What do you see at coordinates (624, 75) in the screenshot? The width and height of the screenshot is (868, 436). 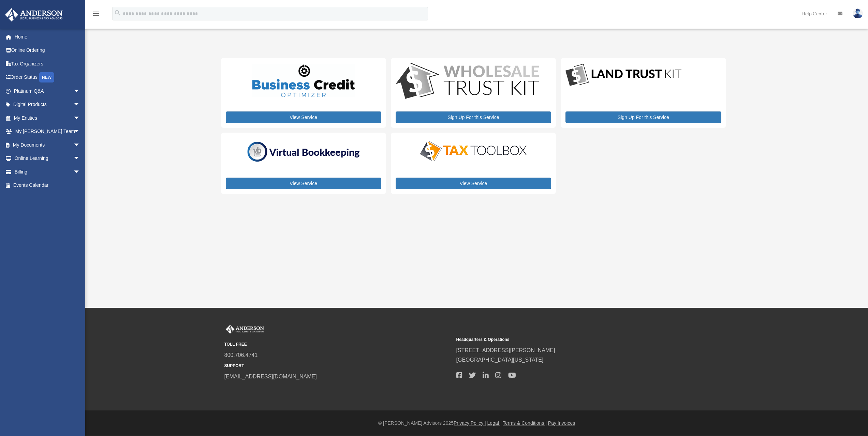 I see `img: LandTrust_lgo-1.jpg` at bounding box center [624, 75].